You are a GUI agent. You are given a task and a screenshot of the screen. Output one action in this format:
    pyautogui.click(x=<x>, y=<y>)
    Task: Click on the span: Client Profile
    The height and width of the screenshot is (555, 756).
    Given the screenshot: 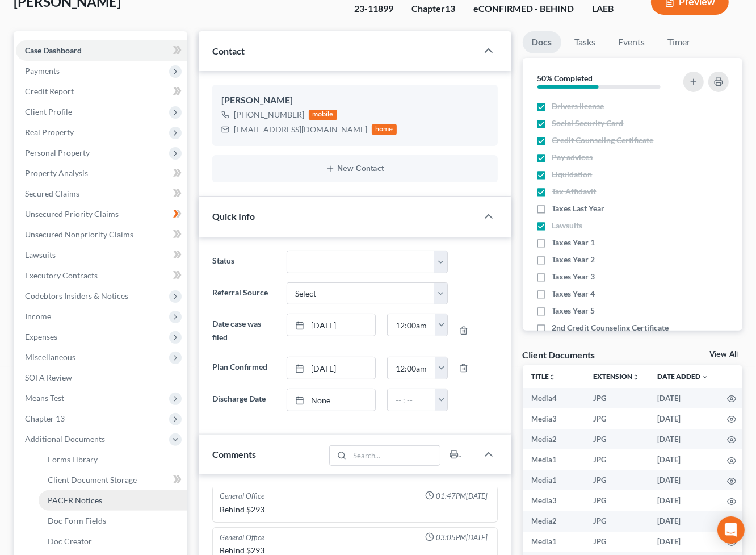 What is the action you would take?
    pyautogui.click(x=48, y=111)
    